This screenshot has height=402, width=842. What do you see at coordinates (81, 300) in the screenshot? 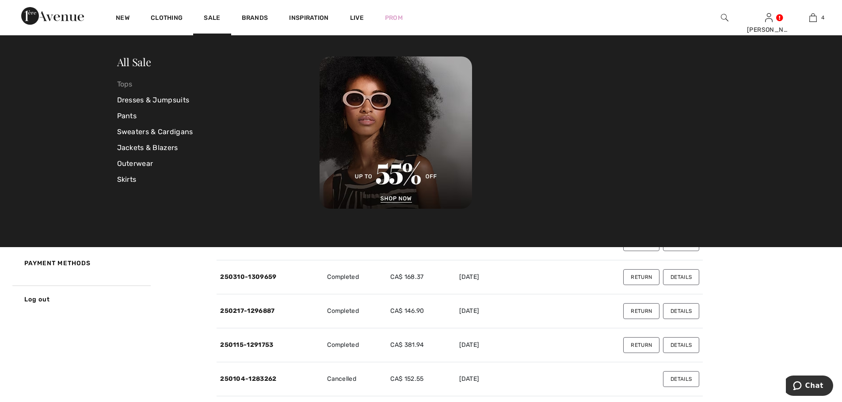
I see `a: Log out` at bounding box center [81, 300].